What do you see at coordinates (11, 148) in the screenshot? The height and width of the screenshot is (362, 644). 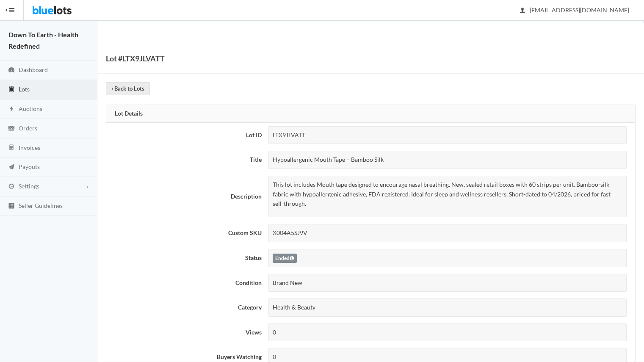 I see `ion-icon: calculator` at bounding box center [11, 148].